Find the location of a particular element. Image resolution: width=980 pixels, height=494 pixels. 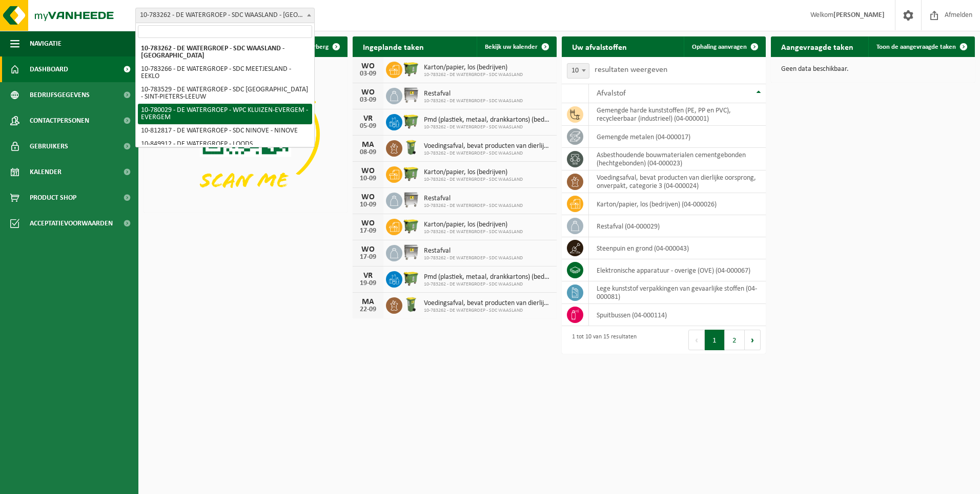

span: Product Shop is located at coordinates (53, 198).